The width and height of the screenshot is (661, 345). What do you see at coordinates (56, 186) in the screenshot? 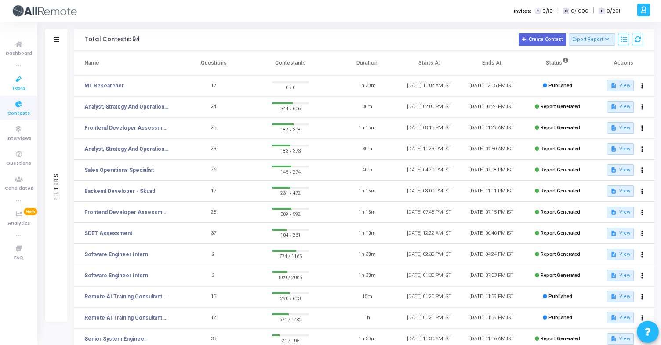
I see `div: Filters` at bounding box center [56, 186].